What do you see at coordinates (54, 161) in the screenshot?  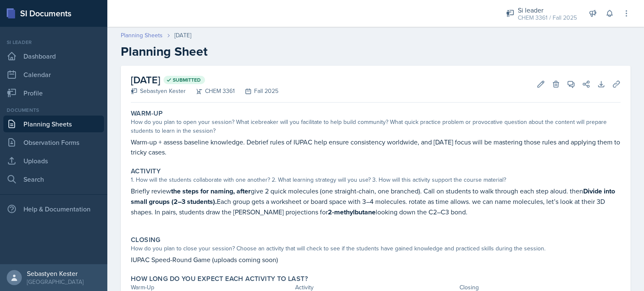 I see `a: Uploads` at bounding box center [54, 161].